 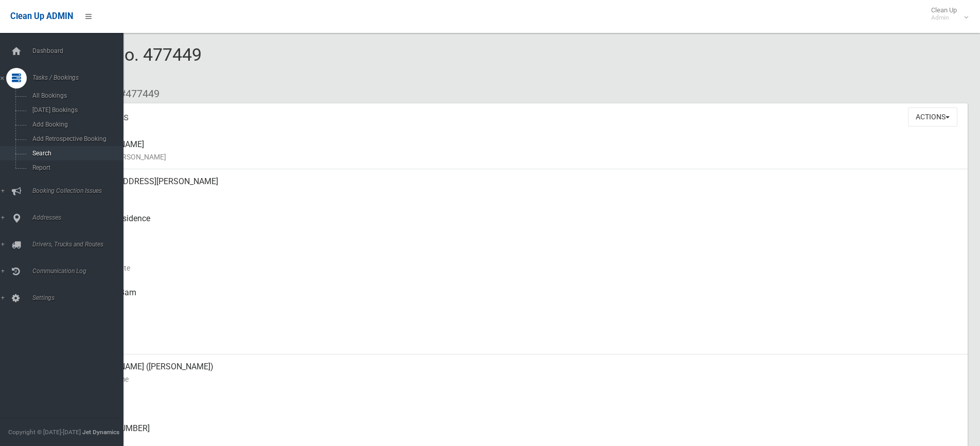 I want to click on span: All Bookings, so click(x=75, y=96).